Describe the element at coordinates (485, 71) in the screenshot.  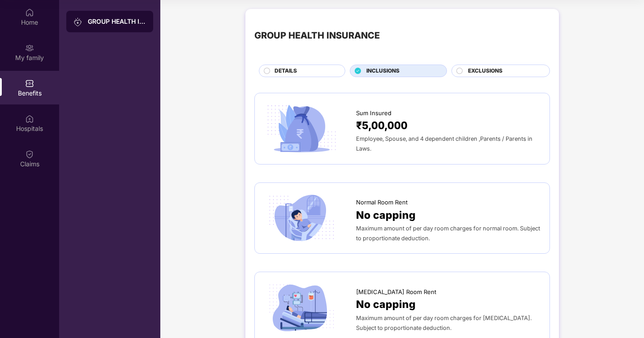
I see `span: EXCLUSIONS` at that location.